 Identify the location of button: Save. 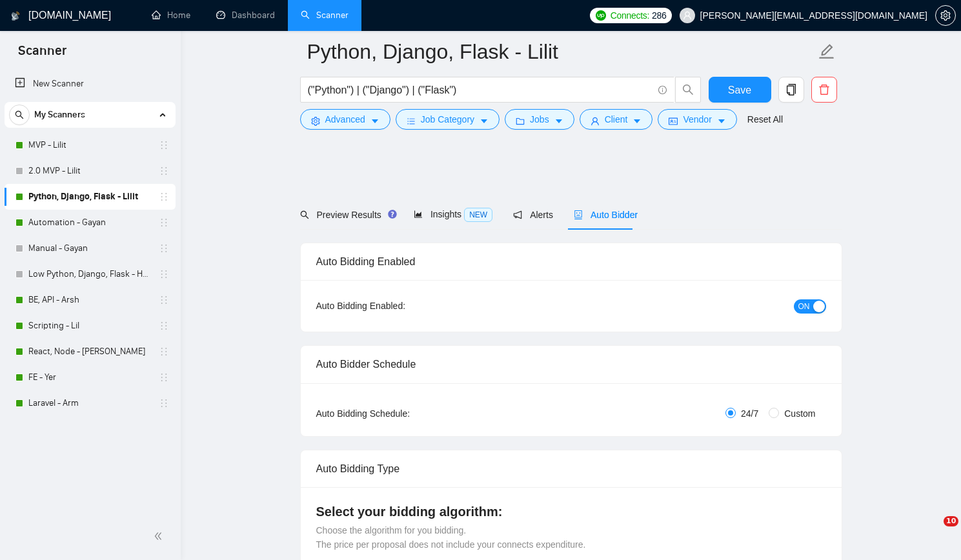
(739, 90).